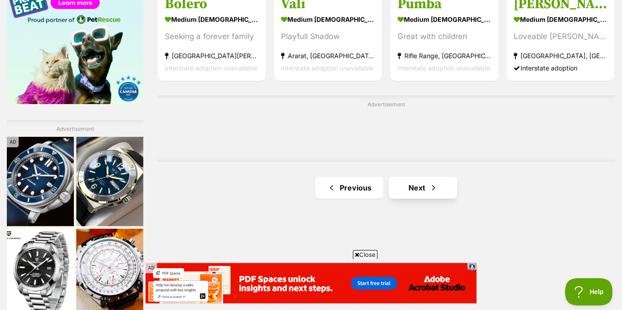 The image size is (622, 310). What do you see at coordinates (349, 188) in the screenshot?
I see `a: Previous page` at bounding box center [349, 188].